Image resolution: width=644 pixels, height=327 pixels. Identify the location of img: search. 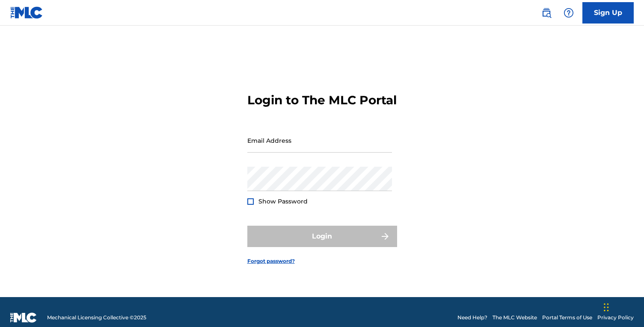
(546, 13).